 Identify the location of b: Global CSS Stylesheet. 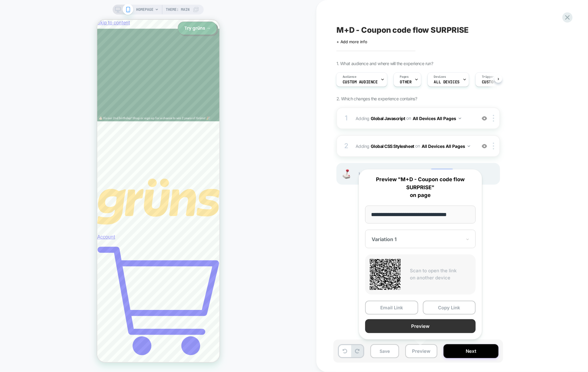
(392, 146).